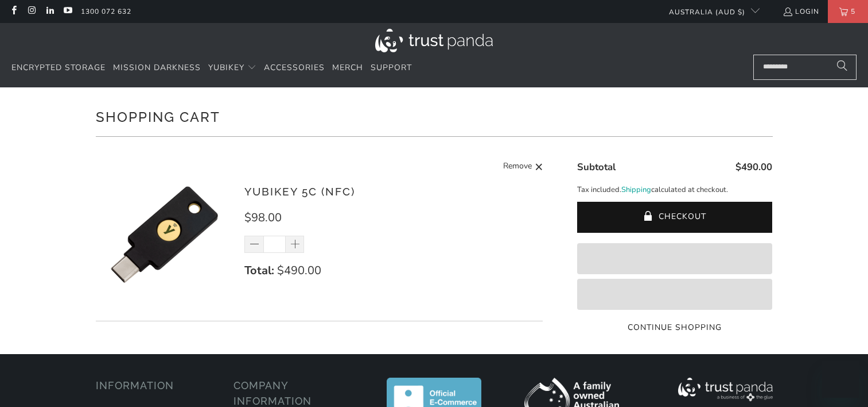 This screenshot has height=407, width=868. What do you see at coordinates (348, 67) in the screenshot?
I see `span: Merch` at bounding box center [348, 67].